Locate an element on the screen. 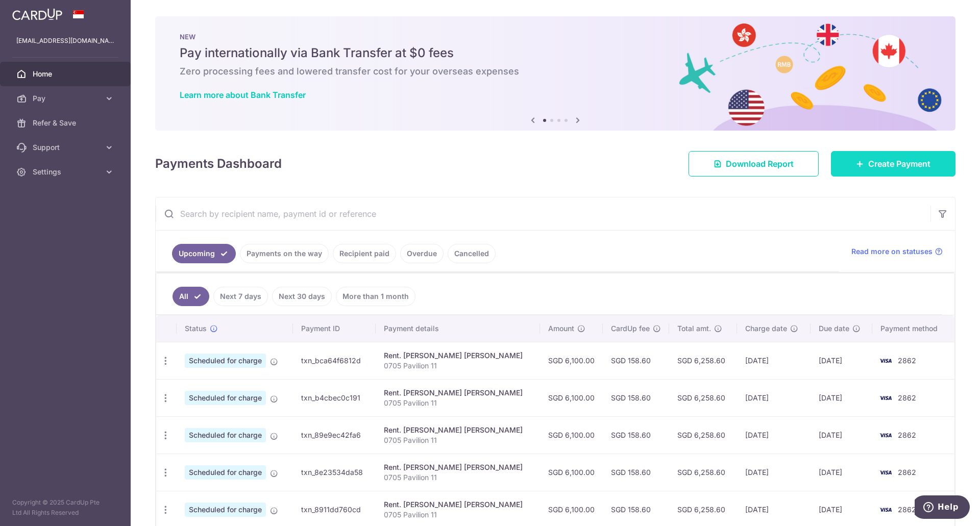 This screenshot has height=526, width=980. a: Next 30 days is located at coordinates (302, 296).